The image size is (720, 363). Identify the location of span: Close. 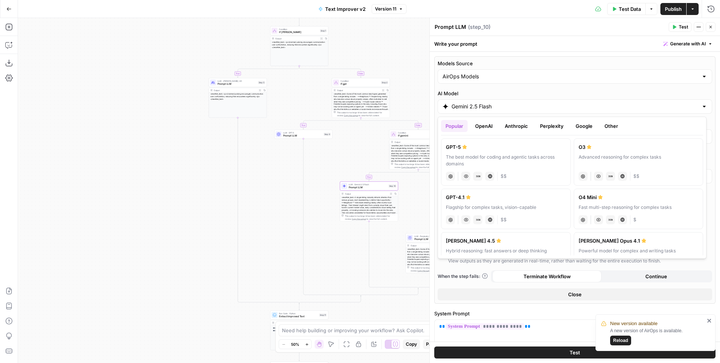
(575, 294).